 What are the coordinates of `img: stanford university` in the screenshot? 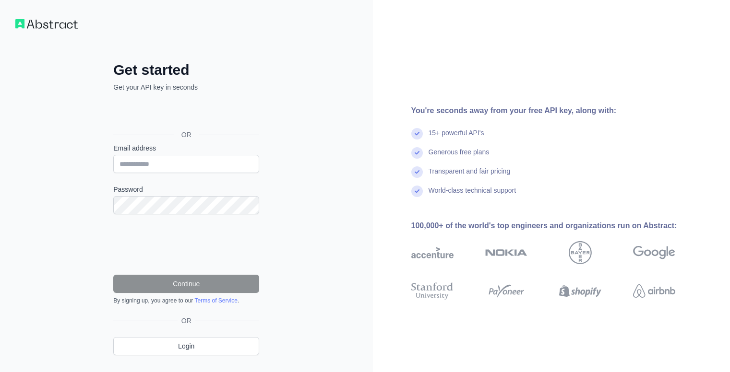 It's located at (432, 291).